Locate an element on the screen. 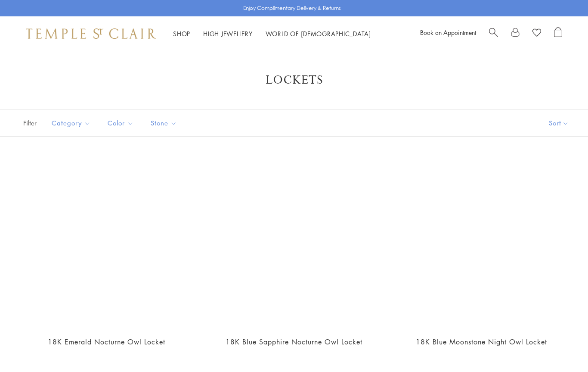 The height and width of the screenshot is (372, 588). span: Category is located at coordinates (72, 123).